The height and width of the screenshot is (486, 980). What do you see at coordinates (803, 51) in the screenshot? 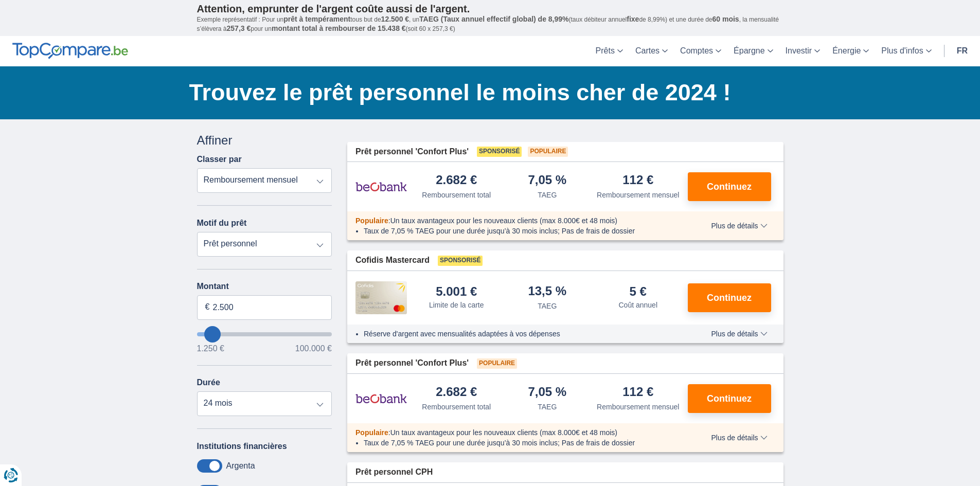
I see `a: Investir` at bounding box center [803, 51].